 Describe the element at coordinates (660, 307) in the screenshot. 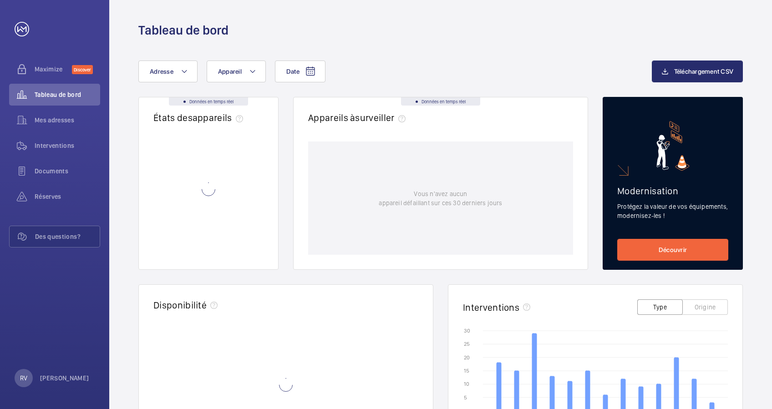

I see `button: Type` at that location.